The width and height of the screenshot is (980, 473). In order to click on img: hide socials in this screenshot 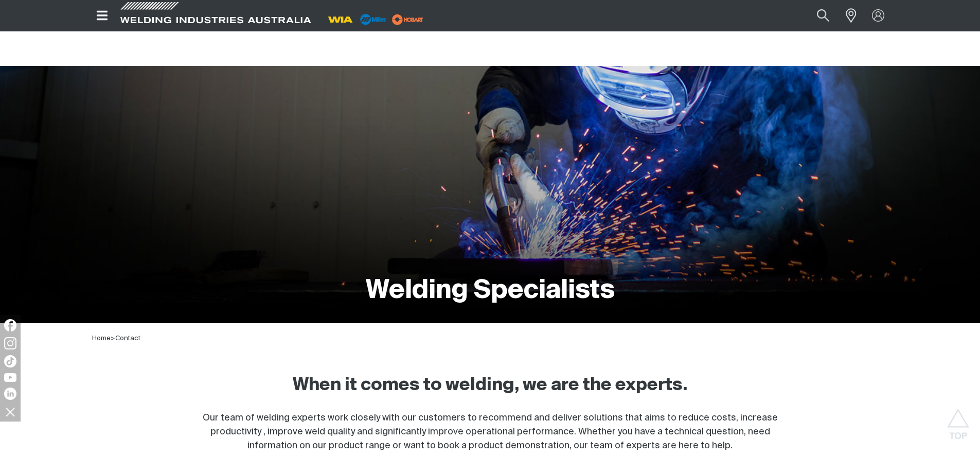, I will do `click(10, 412)`.